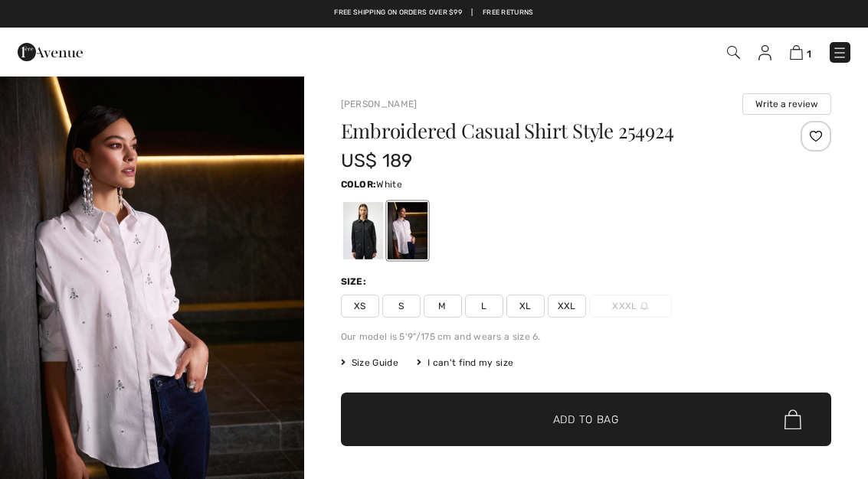 Image resolution: width=868 pixels, height=479 pixels. What do you see at coordinates (50, 50) in the screenshot?
I see `a: 1ère Avenue` at bounding box center [50, 50].